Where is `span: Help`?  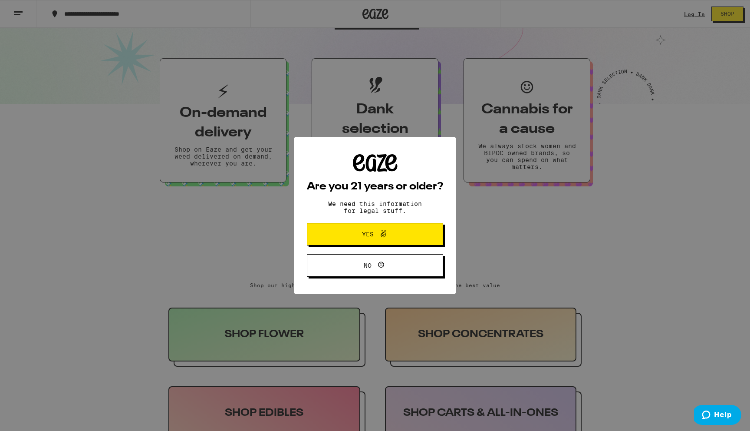 span: Help is located at coordinates (29, 10).